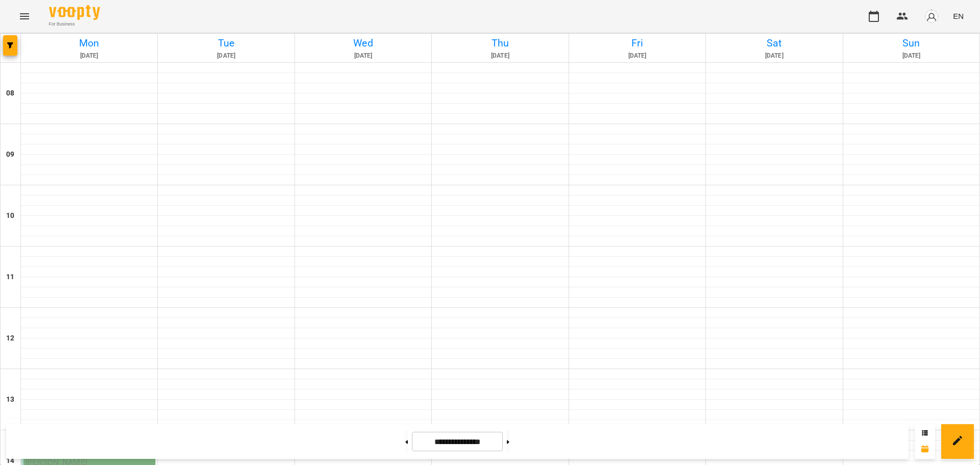 This screenshot has height=465, width=980. I want to click on h6: Fri, so click(637, 43).